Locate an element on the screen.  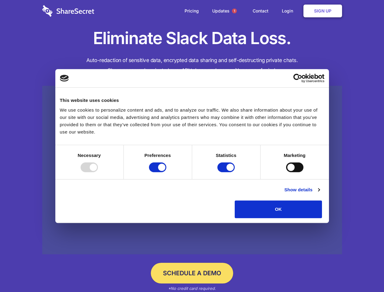
strong: Preferences is located at coordinates (157, 155).